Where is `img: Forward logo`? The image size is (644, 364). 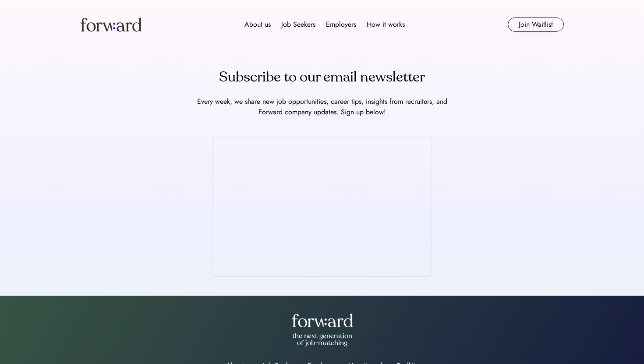 img: Forward logo is located at coordinates (111, 25).